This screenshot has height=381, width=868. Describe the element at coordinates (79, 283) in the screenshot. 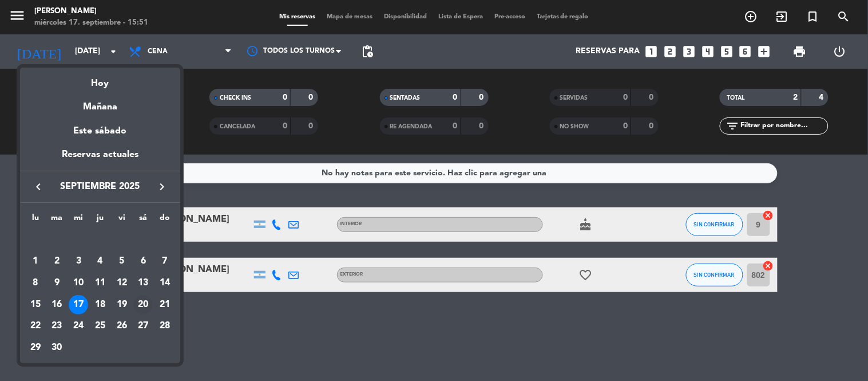

I see `td: 10 de septiembre de 2025` at that location.